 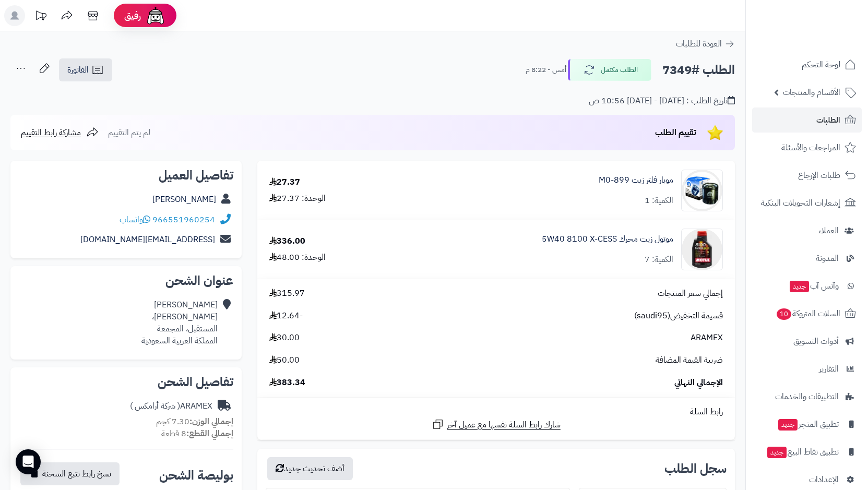 What do you see at coordinates (297, 198) in the screenshot?
I see `div: الوحدة: 27.37` at bounding box center [297, 198].